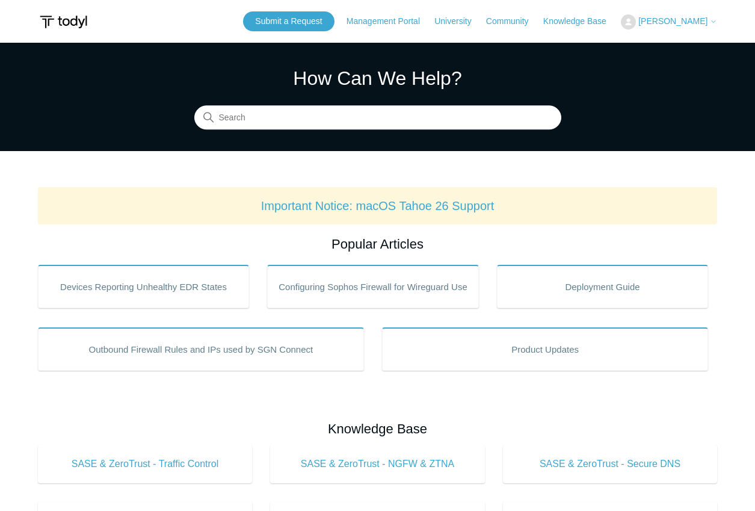 This screenshot has width=755, height=511. Describe the element at coordinates (513, 21) in the screenshot. I see `a: Community` at that location.